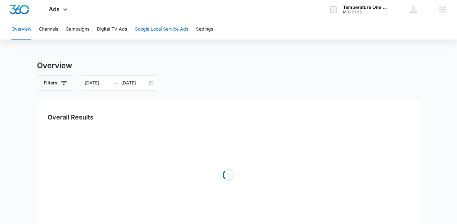 This screenshot has width=457, height=224. What do you see at coordinates (78, 29) in the screenshot?
I see `button: Campaigns` at bounding box center [78, 29].